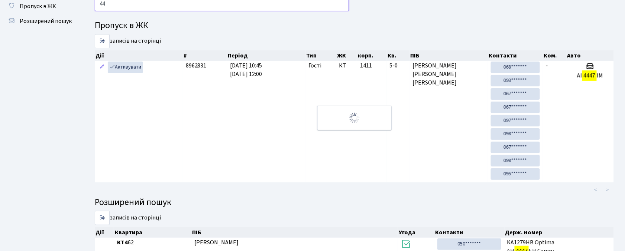 This screenshot has width=625, height=251. I want to click on span: Розширений пошук, so click(46, 21).